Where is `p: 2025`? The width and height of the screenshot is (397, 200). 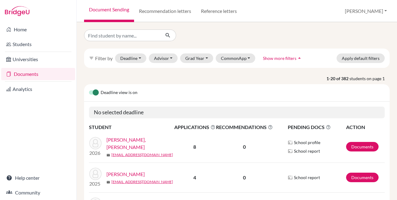
p: 2025 is located at coordinates (95, 183).